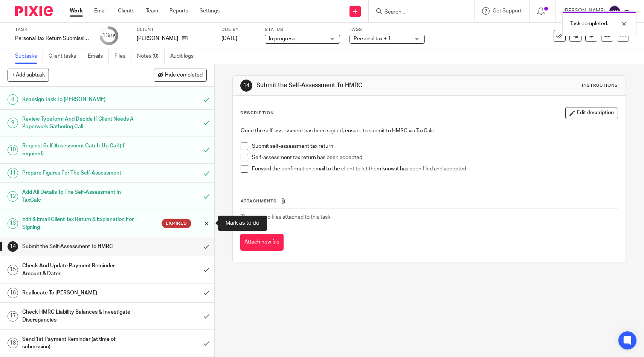 The height and width of the screenshot is (357, 644). Describe the element at coordinates (261, 242) in the screenshot. I see `button: Attach new file` at that location.